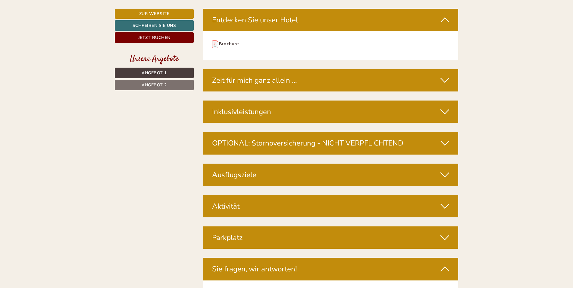  What do you see at coordinates (154, 25) in the screenshot?
I see `a: Schreiben Sie uns` at bounding box center [154, 25].